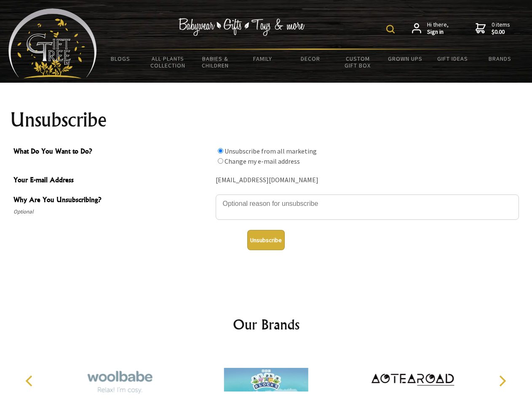 The height and width of the screenshot is (405, 532). I want to click on span: 0 items, so click(501, 28).